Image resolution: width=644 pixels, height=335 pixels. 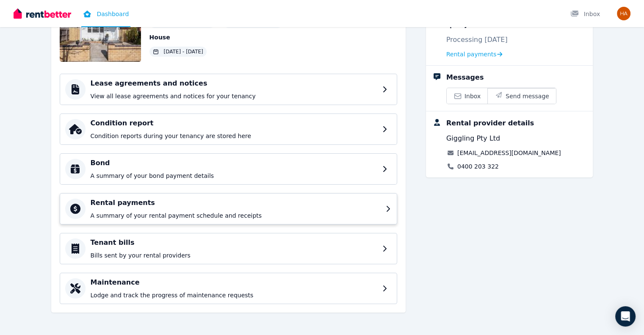 I want to click on a: Rental payments, so click(x=474, y=55).